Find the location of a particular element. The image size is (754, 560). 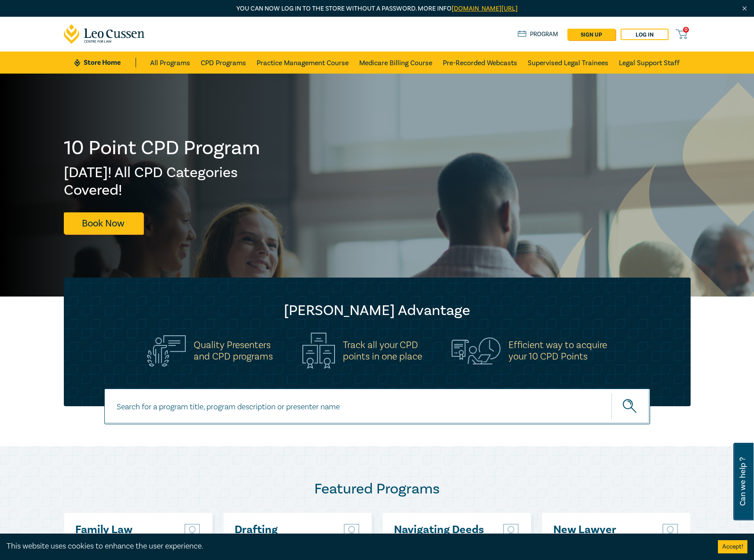

div: Close is located at coordinates (744, 9).